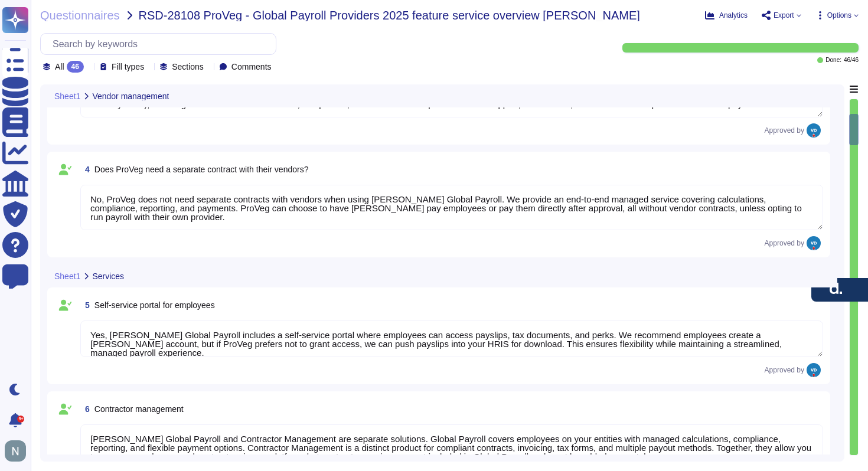 The width and height of the screenshot is (868, 471). I want to click on button: Analytics, so click(726, 15).